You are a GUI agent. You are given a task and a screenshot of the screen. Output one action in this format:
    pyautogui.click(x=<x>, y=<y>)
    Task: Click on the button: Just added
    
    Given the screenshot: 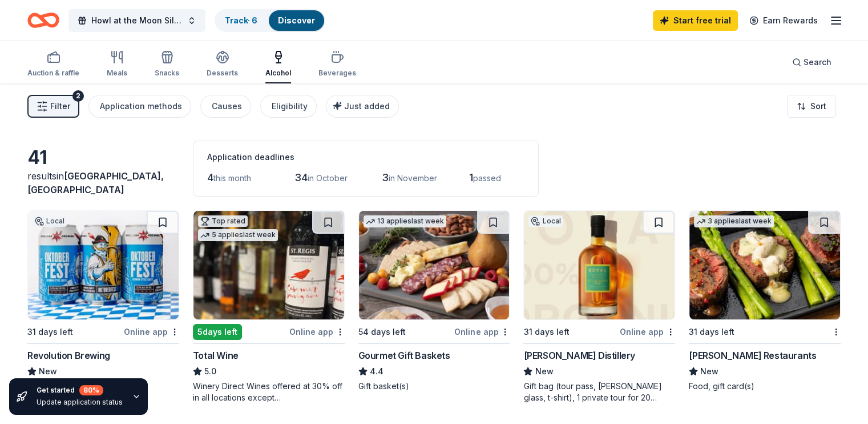 What is the action you would take?
    pyautogui.click(x=363, y=106)
    